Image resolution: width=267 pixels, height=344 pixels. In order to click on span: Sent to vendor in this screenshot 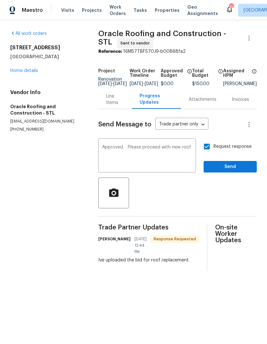, I will do `click(136, 43)`.